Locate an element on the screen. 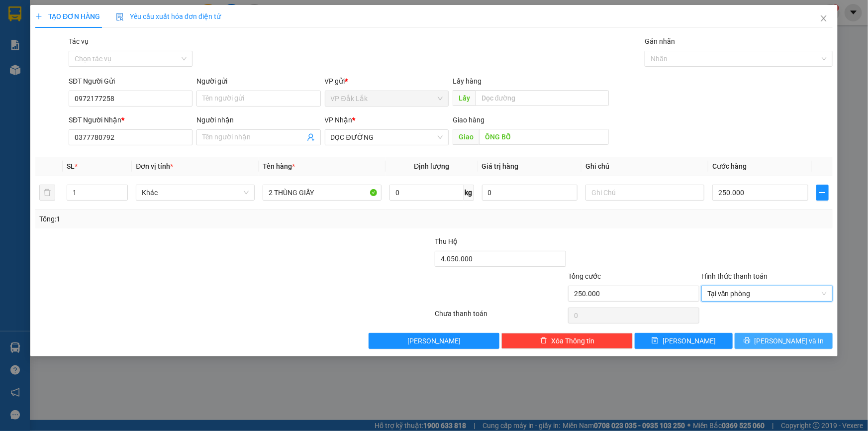  th: Ghi chú is located at coordinates (644, 166).